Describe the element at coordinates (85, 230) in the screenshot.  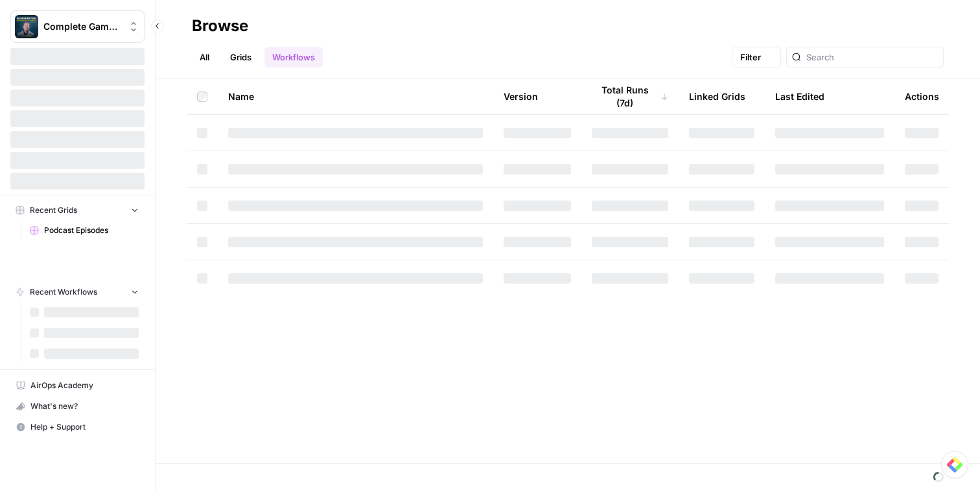
I see `a: Podcast Episodes` at that location.